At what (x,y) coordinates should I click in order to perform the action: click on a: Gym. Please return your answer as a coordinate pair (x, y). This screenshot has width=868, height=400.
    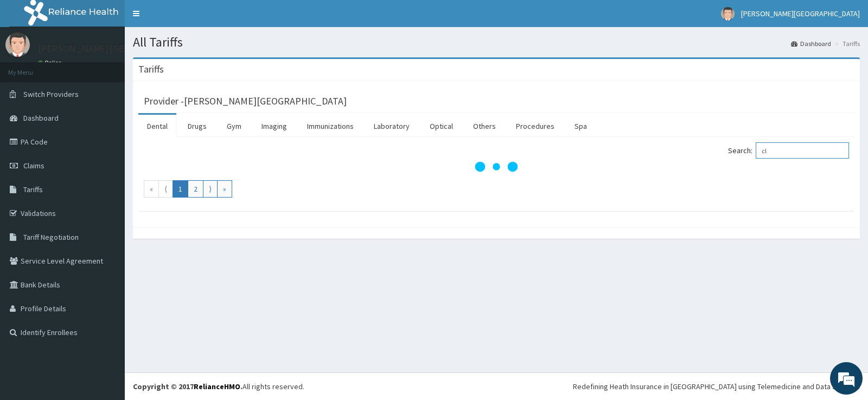
    Looking at the image, I should click on (234, 126).